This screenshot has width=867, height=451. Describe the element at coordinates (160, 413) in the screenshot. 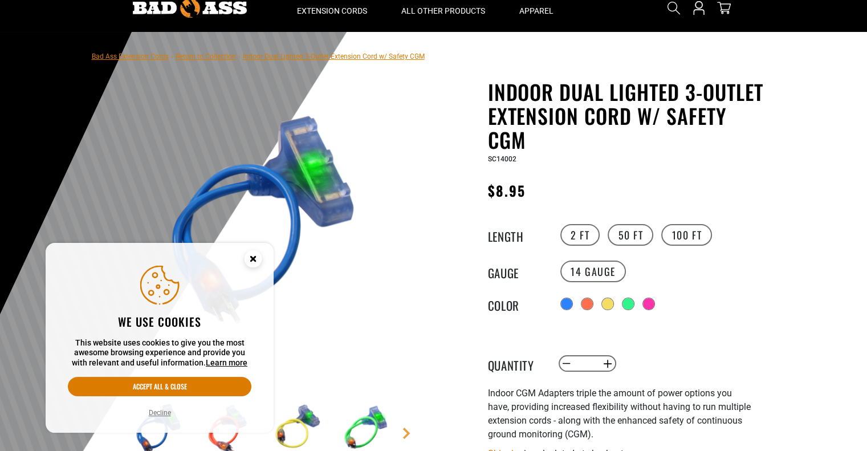

I see `button: Decline` at that location.